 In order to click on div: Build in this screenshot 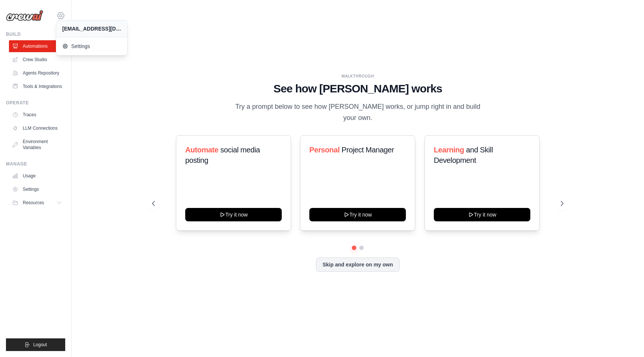, I will do `click(36, 34)`.